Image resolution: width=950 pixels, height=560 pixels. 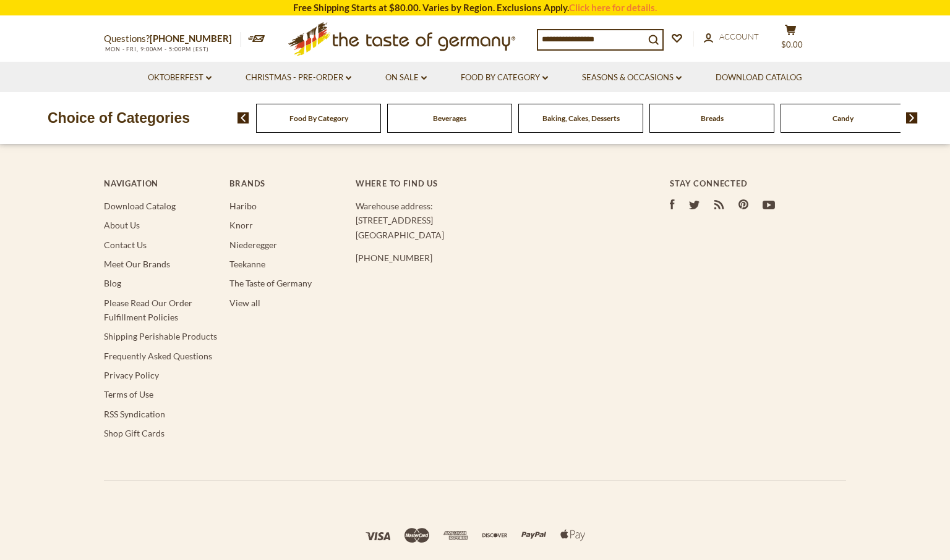 I want to click on h4: Navigation, so click(x=160, y=183).